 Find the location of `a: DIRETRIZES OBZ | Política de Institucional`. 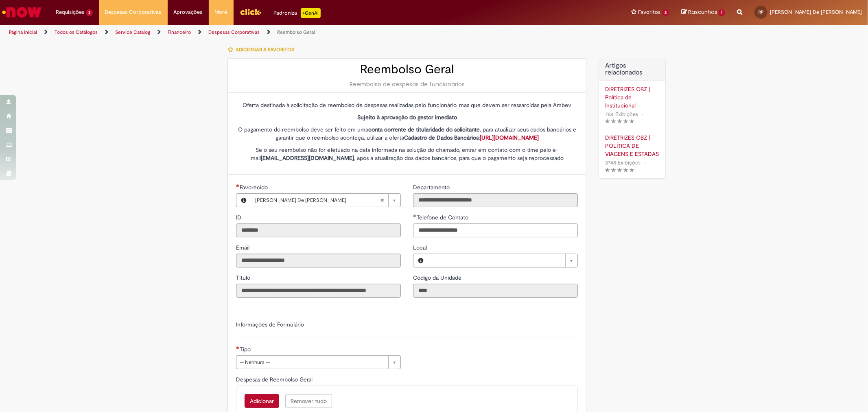

a: DIRETRIZES OBZ | Política de Institucional is located at coordinates (632, 97).